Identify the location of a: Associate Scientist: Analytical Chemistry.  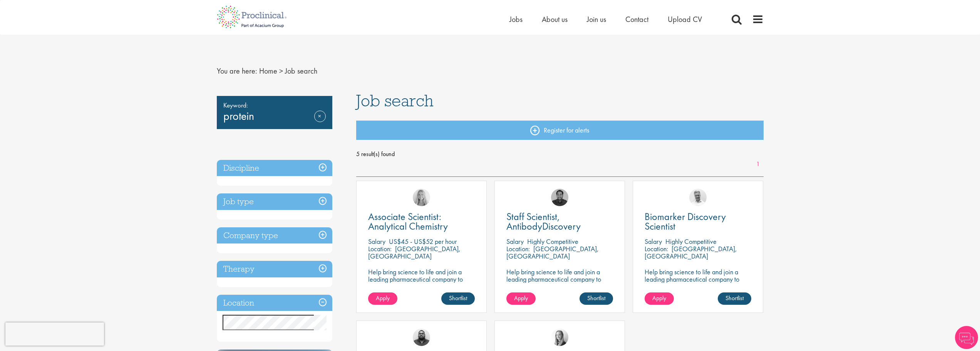
(421, 221).